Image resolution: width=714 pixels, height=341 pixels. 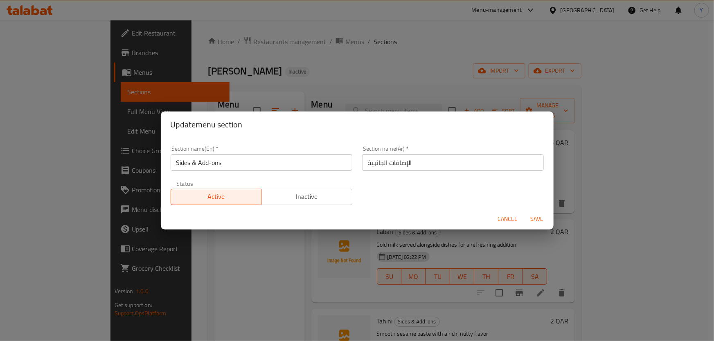 I want to click on span: Active, so click(x=216, y=197).